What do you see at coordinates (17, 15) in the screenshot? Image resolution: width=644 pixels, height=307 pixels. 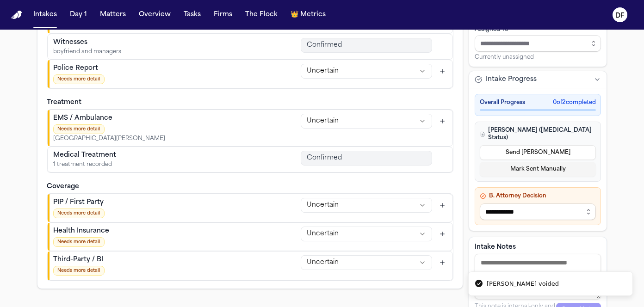 I see `img: Finch Logo` at bounding box center [17, 15].